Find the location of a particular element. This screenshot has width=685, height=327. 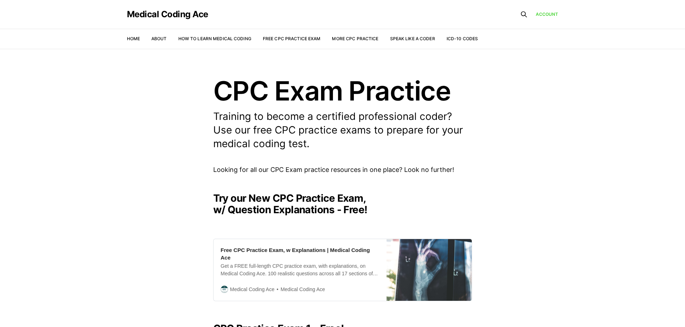

a: About is located at coordinates (159, 38).